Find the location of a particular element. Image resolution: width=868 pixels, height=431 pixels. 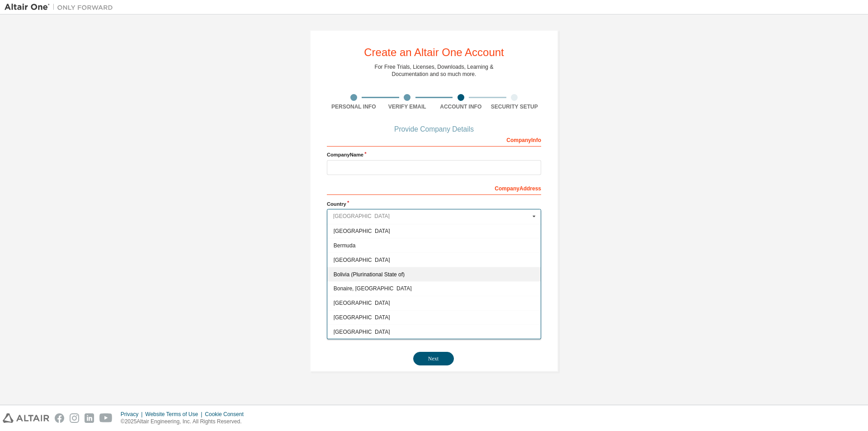

div: Security Setup is located at coordinates (514, 107).